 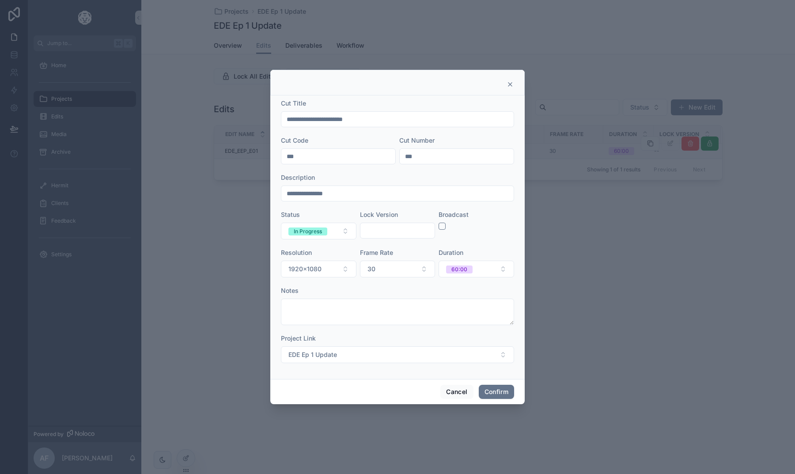 What do you see at coordinates (376, 252) in the screenshot?
I see `span: Frame Rate` at bounding box center [376, 252].